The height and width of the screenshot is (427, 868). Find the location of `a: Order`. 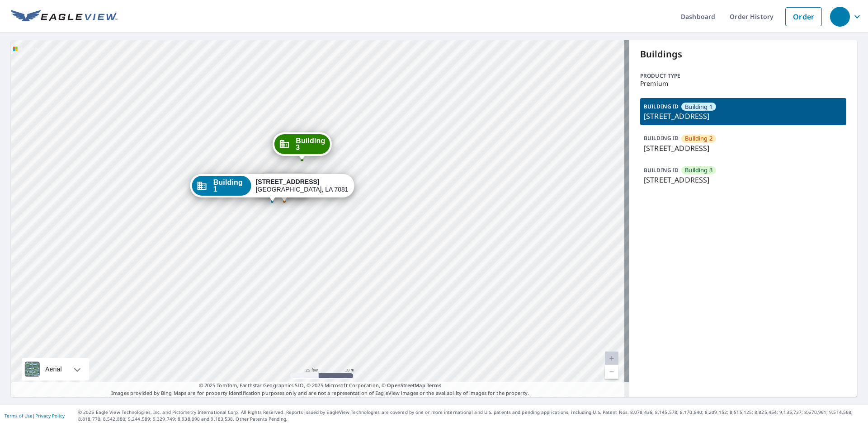

a: Order is located at coordinates (803, 17).